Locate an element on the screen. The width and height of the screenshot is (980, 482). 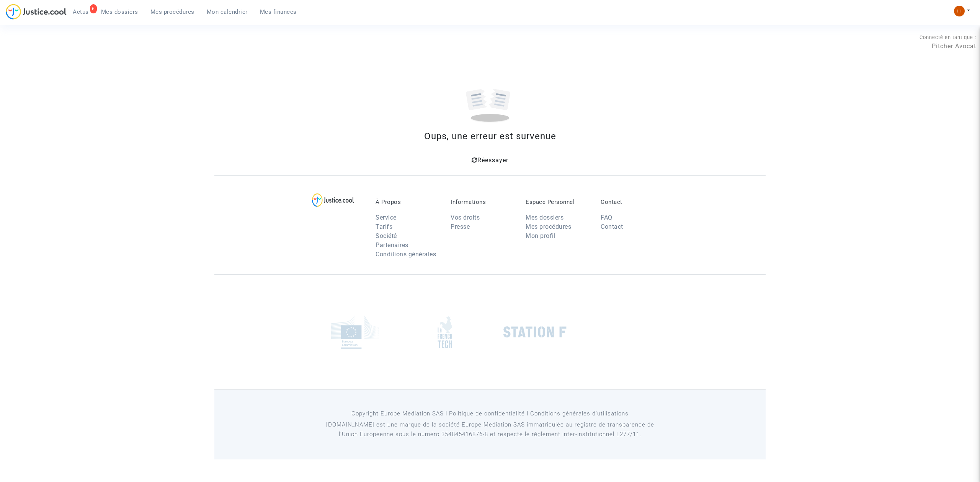
div: Oups, une erreur est survenue is located at coordinates (490, 136).